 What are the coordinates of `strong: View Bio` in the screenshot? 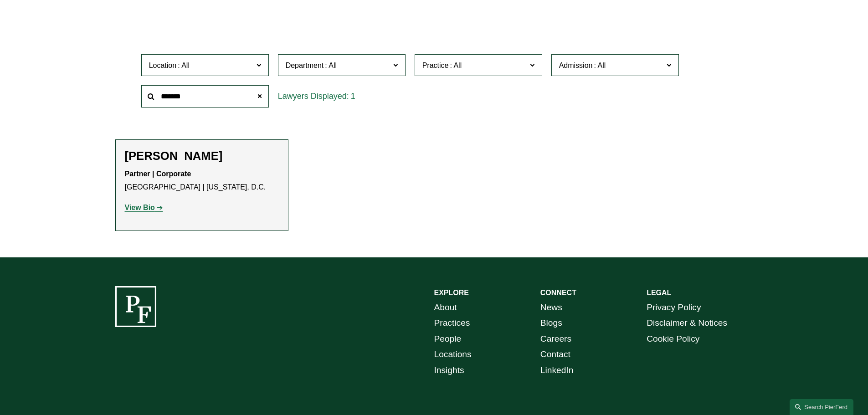 It's located at (140, 207).